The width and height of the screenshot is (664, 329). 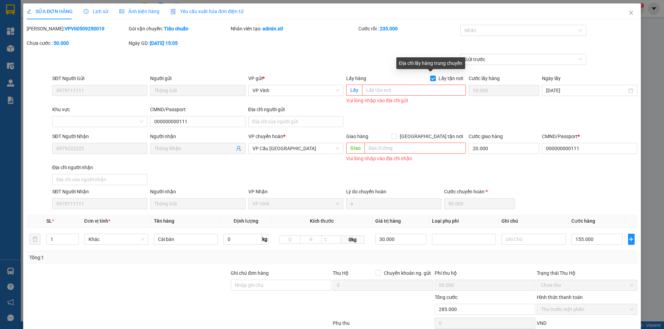 I want to click on span: Lấy tận nơi, so click(x=450, y=78).